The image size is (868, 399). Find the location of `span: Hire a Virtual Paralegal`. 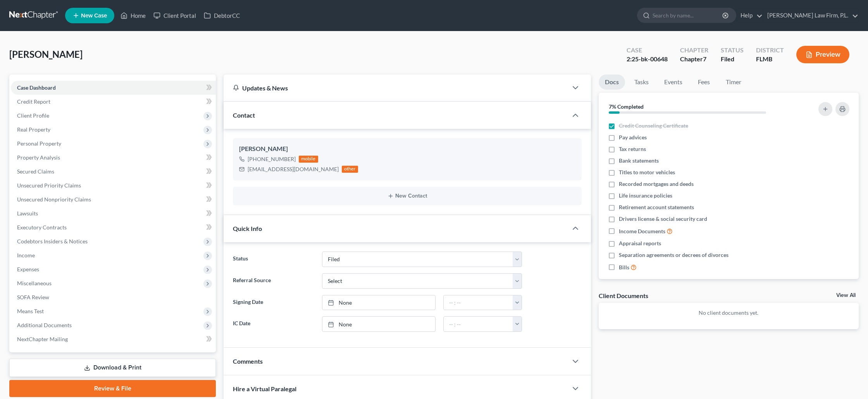

span: Hire a Virtual Paralegal is located at coordinates (265, 389).